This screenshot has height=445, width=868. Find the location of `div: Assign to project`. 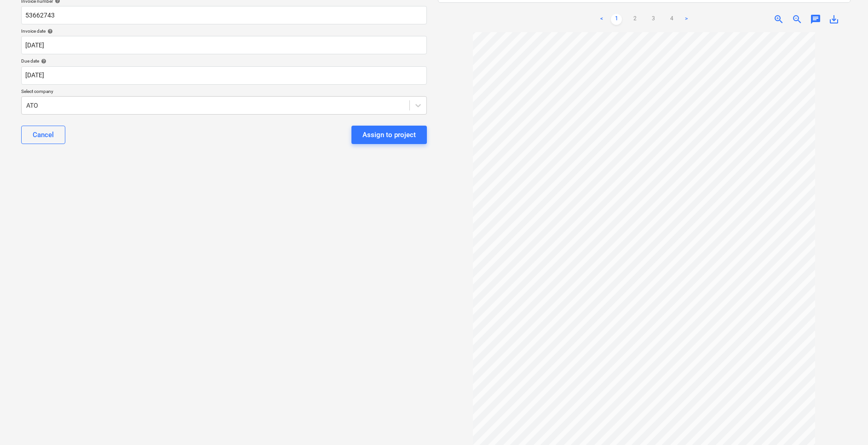

div: Assign to project is located at coordinates (389, 135).